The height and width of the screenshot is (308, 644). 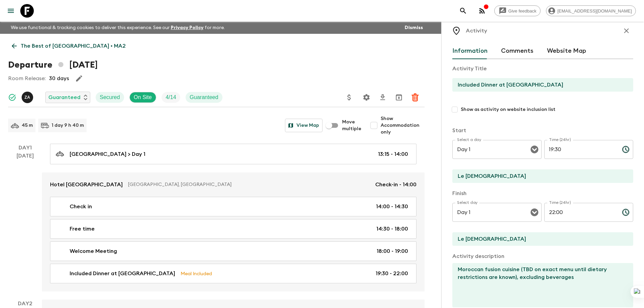 What do you see at coordinates (625, 149) in the screenshot?
I see `button: Choose time, selected time is 7:30 PM` at bounding box center [625, 149].